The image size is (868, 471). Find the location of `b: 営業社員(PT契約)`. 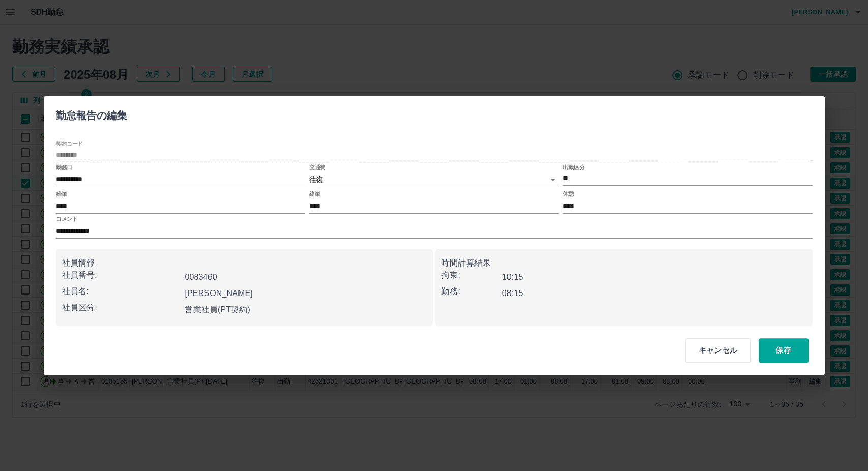

b: 営業社員(PT契約) is located at coordinates (217, 309).